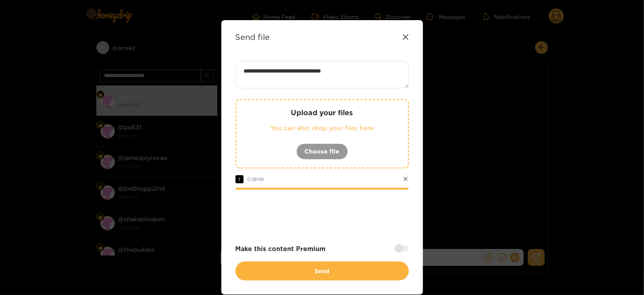 This screenshot has width=644, height=295. Describe the element at coordinates (256, 179) in the screenshot. I see `span: 0.18 MB` at that location.